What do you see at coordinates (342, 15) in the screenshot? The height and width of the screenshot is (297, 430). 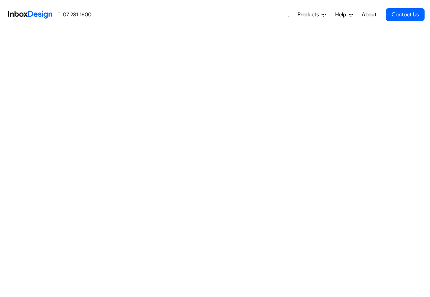 I see `span: Help` at bounding box center [342, 15].